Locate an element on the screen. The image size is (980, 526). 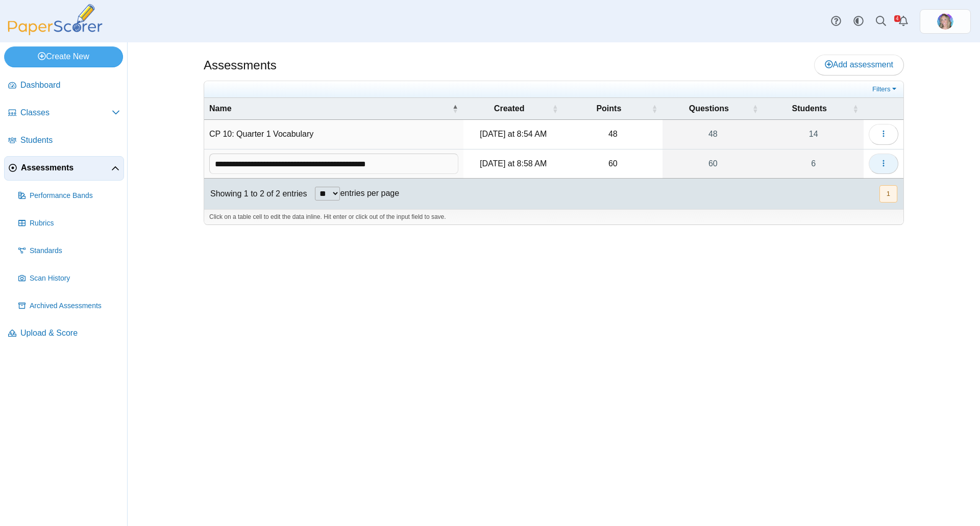
span: Scan History is located at coordinates (75, 279).